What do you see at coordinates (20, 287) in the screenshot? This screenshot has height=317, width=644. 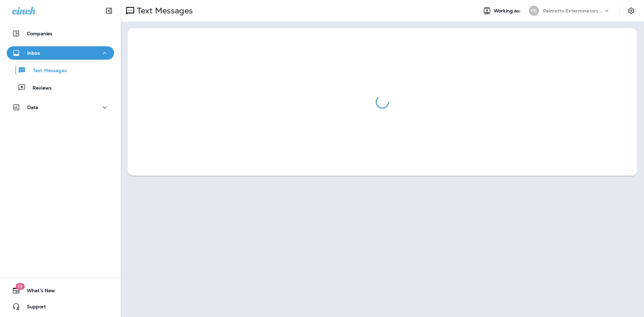 I see `span: 19` at bounding box center [20, 287].